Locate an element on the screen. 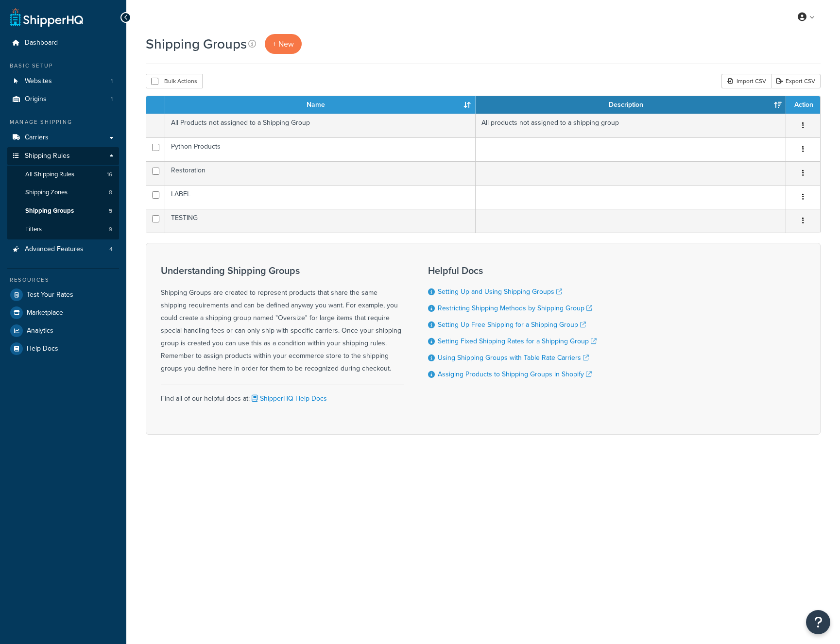 The width and height of the screenshot is (840, 644). div: Import CSV is located at coordinates (747, 81).